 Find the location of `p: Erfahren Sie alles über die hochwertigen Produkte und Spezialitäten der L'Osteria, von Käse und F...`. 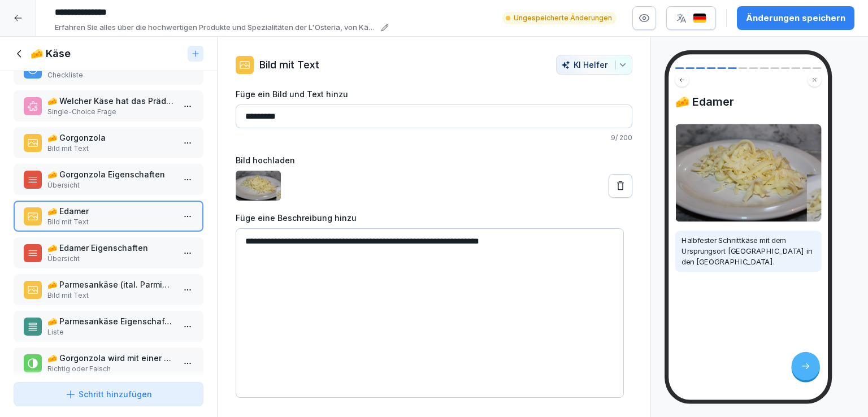

p: Erfahren Sie alles über die hochwertigen Produkte und Spezialitäten der L'Osteria, von Käse und F... is located at coordinates (216, 28).